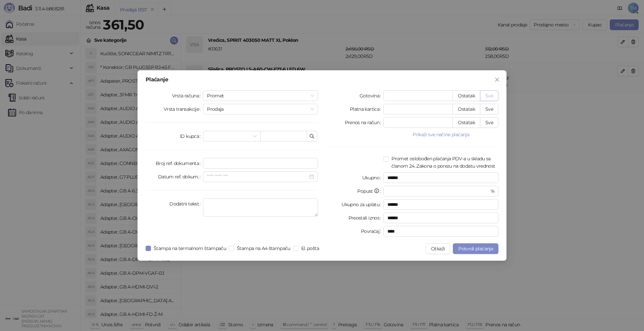 This screenshot has height=331, width=644. I want to click on span: close, so click(497, 80).